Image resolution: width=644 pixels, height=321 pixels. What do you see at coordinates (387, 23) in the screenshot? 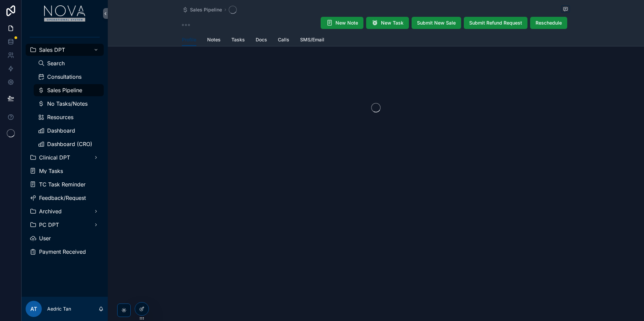
I see `button: New Task` at bounding box center [387, 23].